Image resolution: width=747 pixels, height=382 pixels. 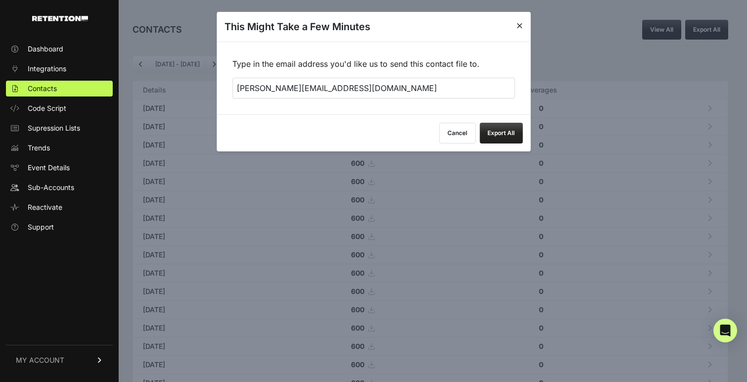 I want to click on span: MY ACCOUNT, so click(x=40, y=360).